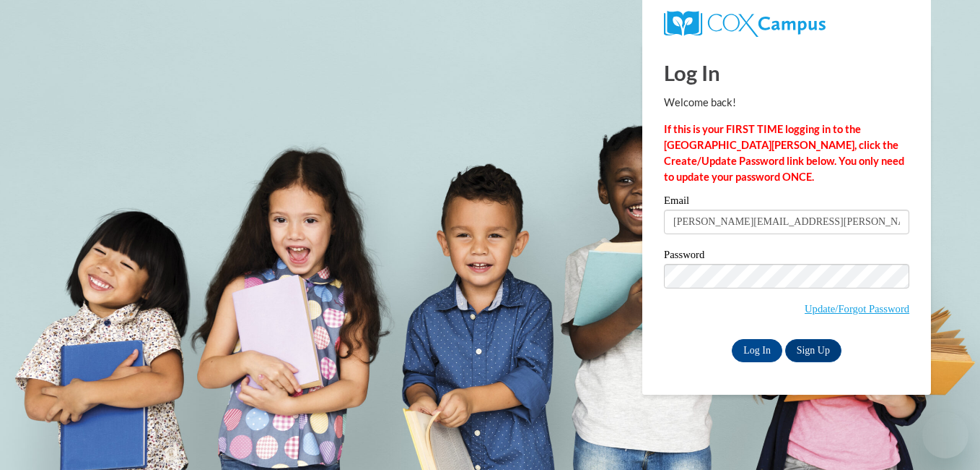  Describe the element at coordinates (787, 24) in the screenshot. I see `a: COX Campus` at that location.